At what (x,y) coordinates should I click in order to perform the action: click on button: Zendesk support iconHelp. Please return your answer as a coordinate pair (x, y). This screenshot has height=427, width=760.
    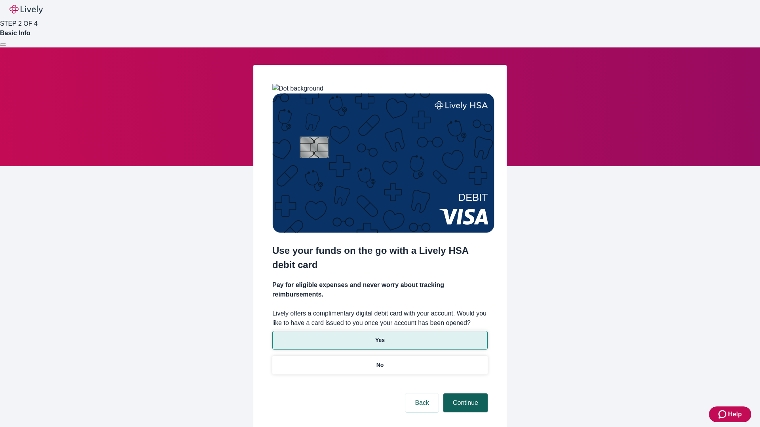
    Looking at the image, I should click on (730, 415).